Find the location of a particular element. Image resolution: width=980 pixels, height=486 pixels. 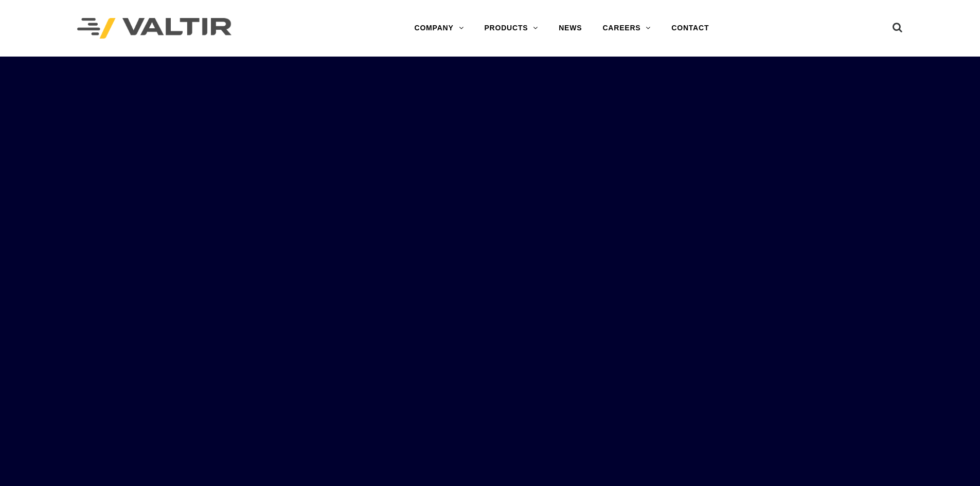

a: COMPANY is located at coordinates (439, 28).